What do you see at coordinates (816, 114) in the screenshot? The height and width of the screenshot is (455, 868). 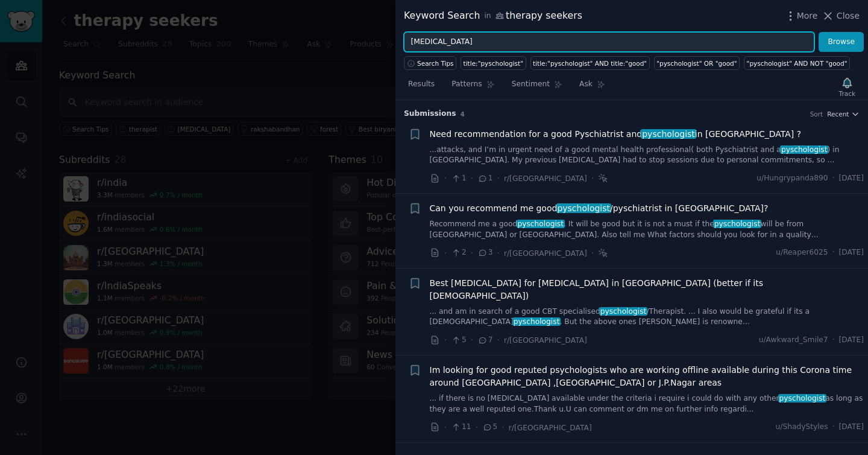 I see `div: Sort` at bounding box center [816, 114].